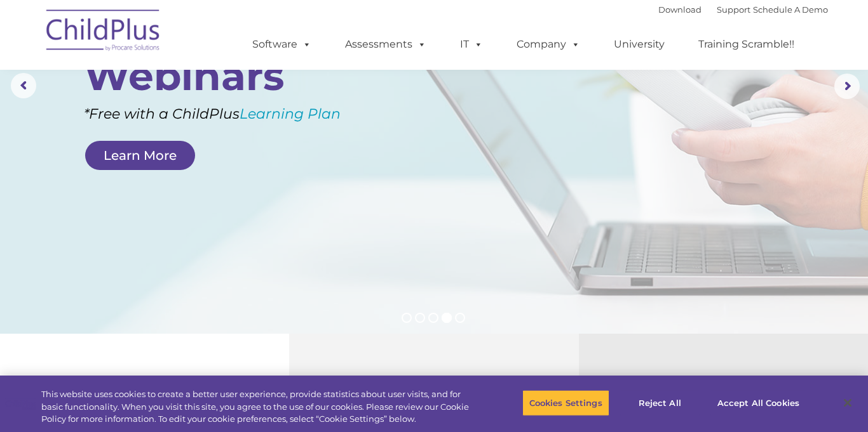 The height and width of the screenshot is (432, 868). Describe the element at coordinates (203, 140) in the screenshot. I see `span: Phone number` at that location.